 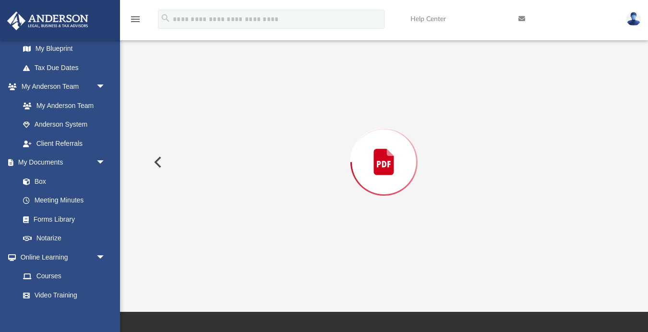 I want to click on i: menu, so click(x=135, y=19).